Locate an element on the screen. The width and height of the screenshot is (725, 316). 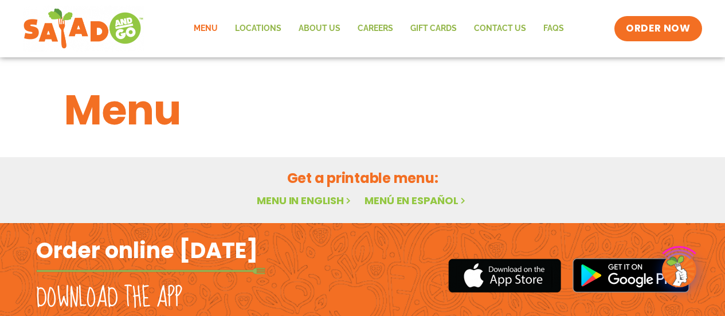
nav: Menu is located at coordinates (379, 29).